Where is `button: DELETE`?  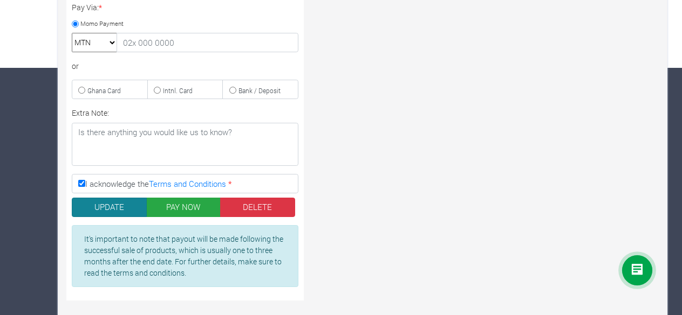 button: DELETE is located at coordinates (257, 208).